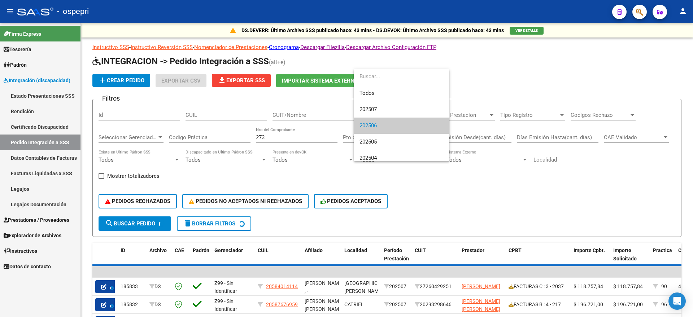 This screenshot has height=317, width=693. What do you see at coordinates (401, 93) in the screenshot?
I see `span: Todos` at bounding box center [401, 93].